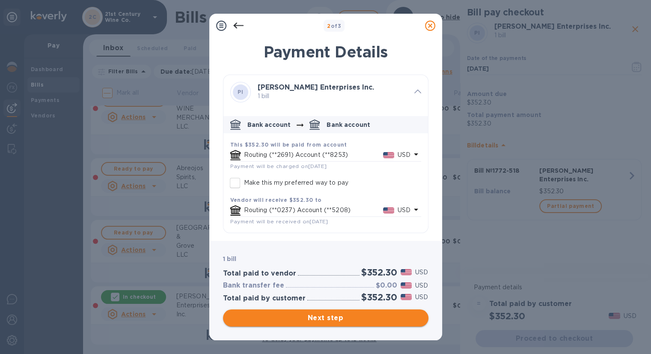  Describe the element at coordinates (240, 92) in the screenshot. I see `b: PI` at that location.